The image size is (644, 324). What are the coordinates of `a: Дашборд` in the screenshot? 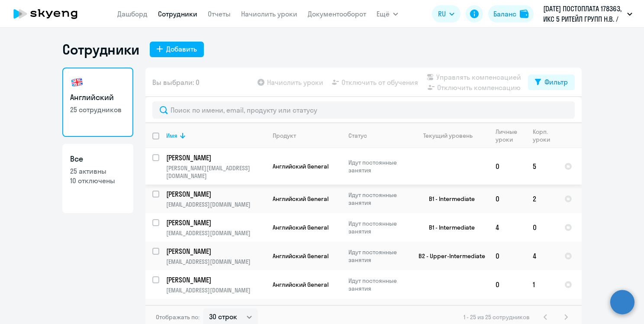 It's located at (133, 14).